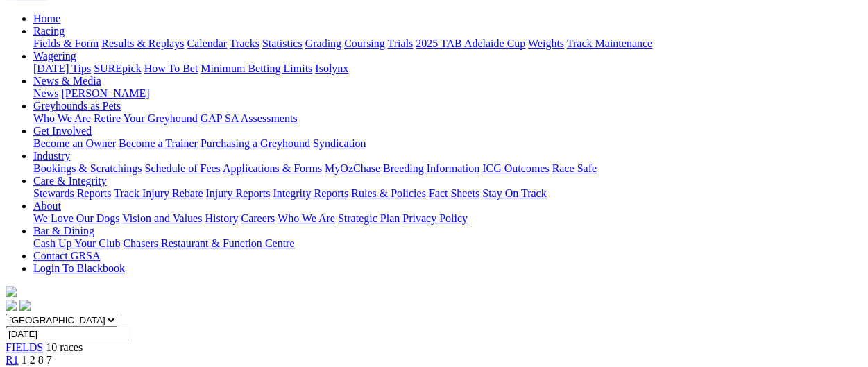 The width and height of the screenshot is (868, 367). Describe the element at coordinates (171, 68) in the screenshot. I see `a: How To Bet` at that location.